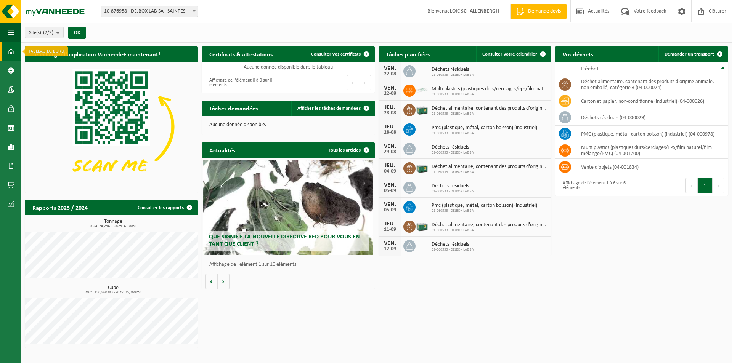 This screenshot has width=732, height=363. Describe the element at coordinates (113, 227) in the screenshot. I see `span: 2024: 74,234 t - 2025: 41,005 t` at that location.